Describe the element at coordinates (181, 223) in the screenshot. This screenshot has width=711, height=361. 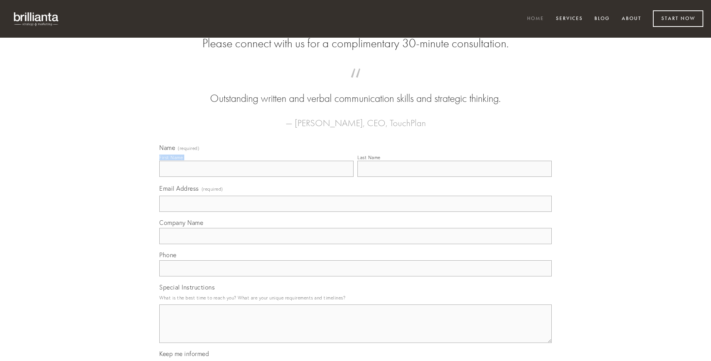
I see `span: Company Name` at that location.